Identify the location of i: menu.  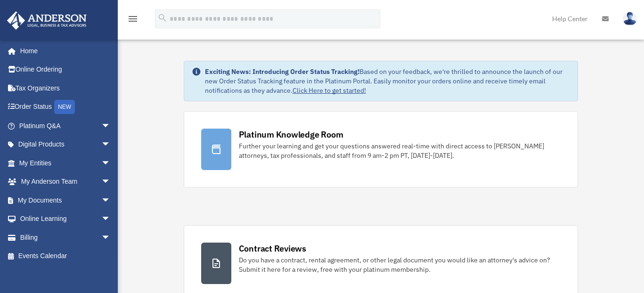
(133, 19).